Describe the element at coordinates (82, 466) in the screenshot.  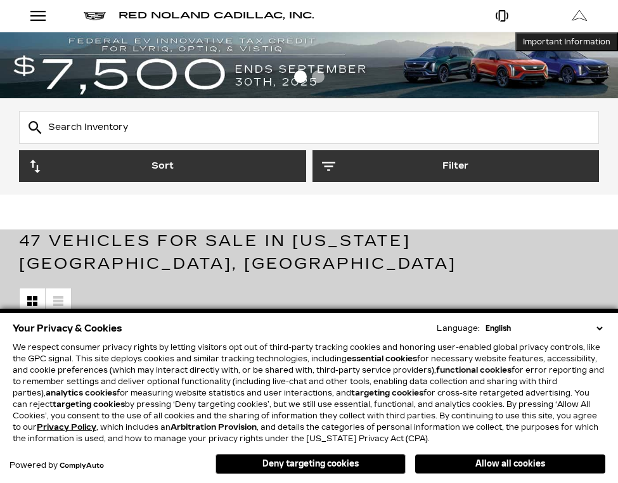
I see `a: ComplyAuto` at that location.